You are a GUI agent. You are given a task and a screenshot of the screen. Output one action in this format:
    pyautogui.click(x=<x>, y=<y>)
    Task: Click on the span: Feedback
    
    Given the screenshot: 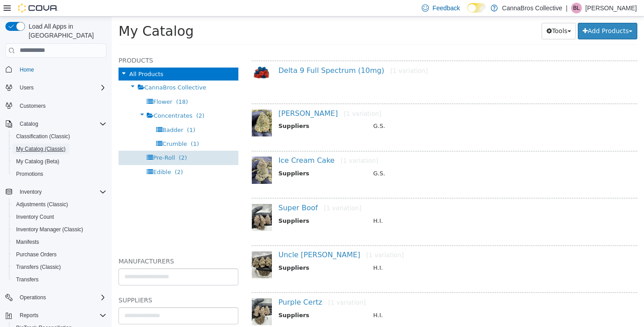 What is the action you would take?
    pyautogui.click(x=446, y=8)
    